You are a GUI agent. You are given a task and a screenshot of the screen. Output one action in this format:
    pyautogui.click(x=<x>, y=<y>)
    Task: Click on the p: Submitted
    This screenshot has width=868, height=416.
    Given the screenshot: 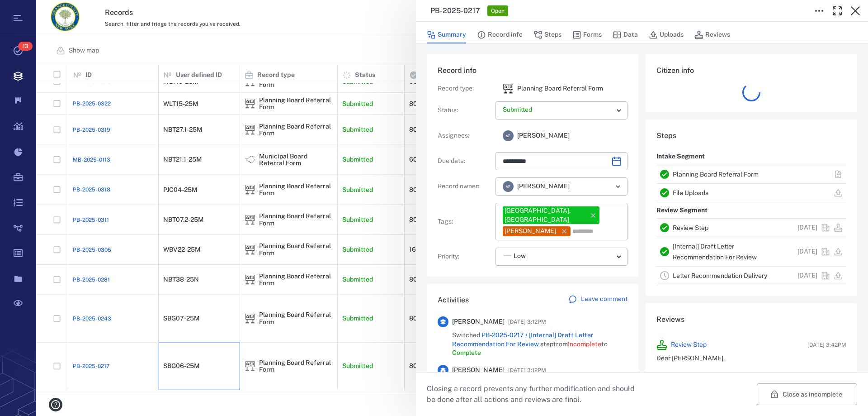 What is the action you would take?
    pyautogui.click(x=558, y=110)
    